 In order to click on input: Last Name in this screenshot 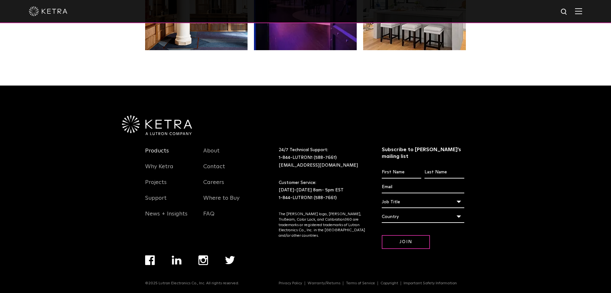, I will do `click(444, 172)`.